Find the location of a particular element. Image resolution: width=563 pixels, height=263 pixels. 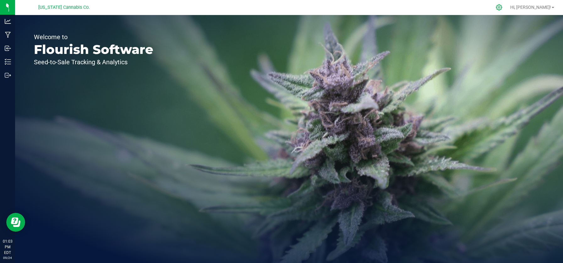

inline-svg: Analytics is located at coordinates (8, 21).